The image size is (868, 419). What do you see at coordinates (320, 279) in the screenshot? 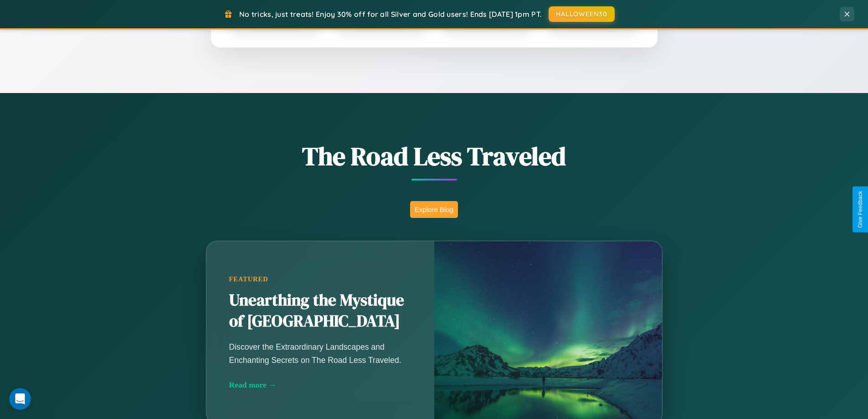
I see `div: Featured` at bounding box center [320, 279].